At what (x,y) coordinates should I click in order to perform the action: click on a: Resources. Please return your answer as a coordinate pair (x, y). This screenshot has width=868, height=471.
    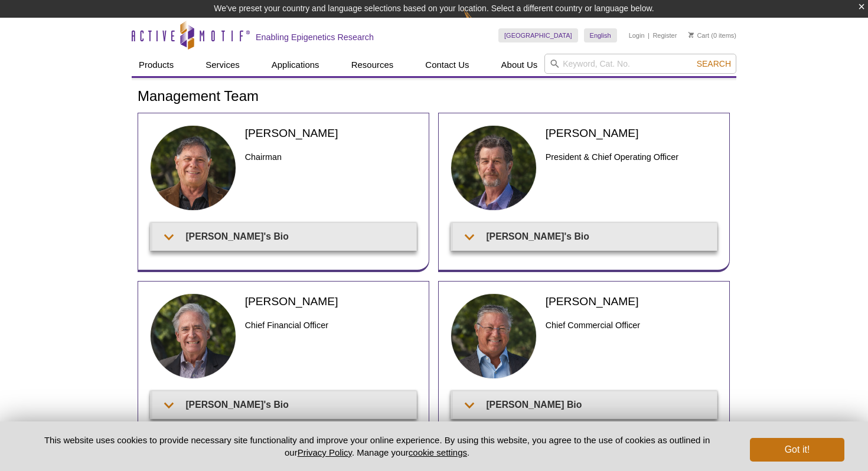
    Looking at the image, I should click on (372, 65).